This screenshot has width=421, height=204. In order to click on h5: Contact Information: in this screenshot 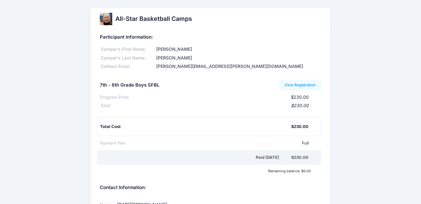, I will do `click(210, 188)`.